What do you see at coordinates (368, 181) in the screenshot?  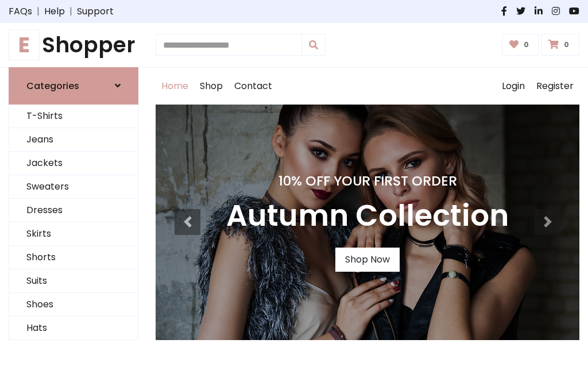 I see `h4: 10% Off Your First Order` at bounding box center [368, 181].